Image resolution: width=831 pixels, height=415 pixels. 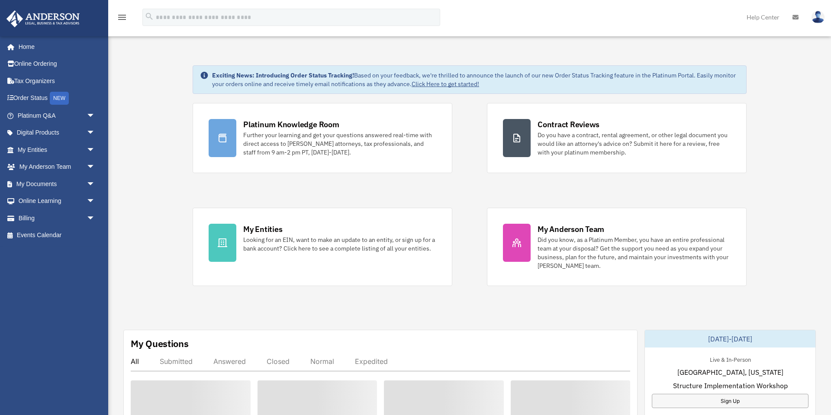 What do you see at coordinates (57, 133) in the screenshot?
I see `a: Digital Productsarrow_drop_down` at bounding box center [57, 133].